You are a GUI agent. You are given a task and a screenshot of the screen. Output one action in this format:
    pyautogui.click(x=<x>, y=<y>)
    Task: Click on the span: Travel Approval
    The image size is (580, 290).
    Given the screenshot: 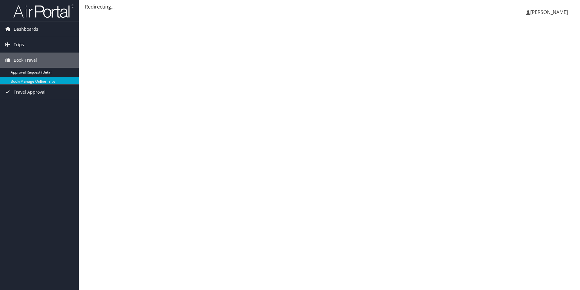 What is the action you would take?
    pyautogui.click(x=29, y=92)
    